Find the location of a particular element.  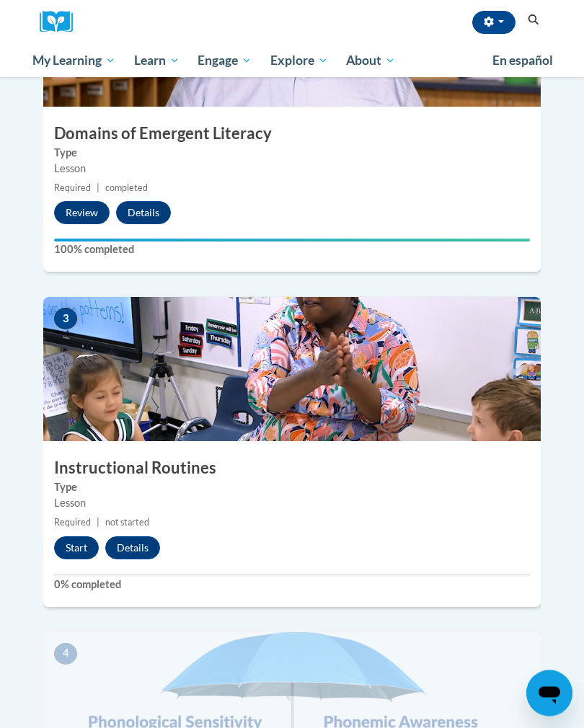

label: 0% completed is located at coordinates (292, 586).